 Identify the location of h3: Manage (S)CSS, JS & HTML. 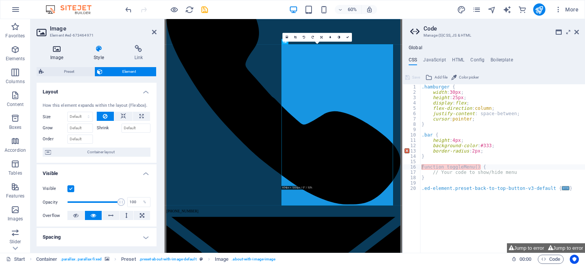
(493, 35).